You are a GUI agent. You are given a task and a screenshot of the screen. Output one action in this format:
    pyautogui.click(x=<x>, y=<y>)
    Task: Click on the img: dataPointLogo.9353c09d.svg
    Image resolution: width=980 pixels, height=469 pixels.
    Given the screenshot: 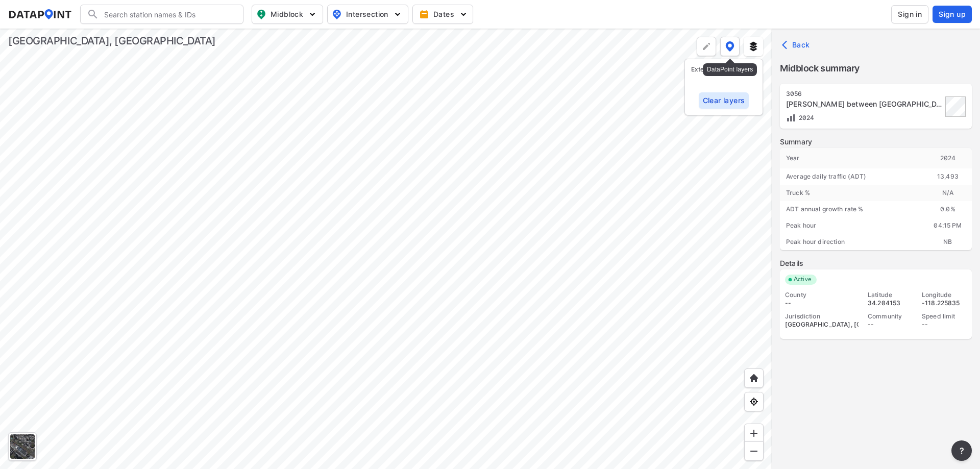 What is the action you would take?
    pyautogui.click(x=40, y=14)
    